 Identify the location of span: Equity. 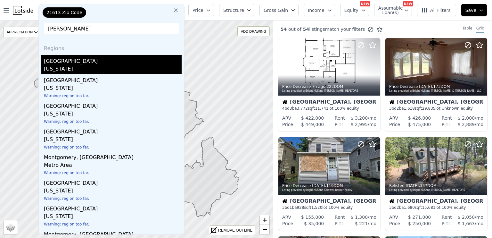
(351, 10).